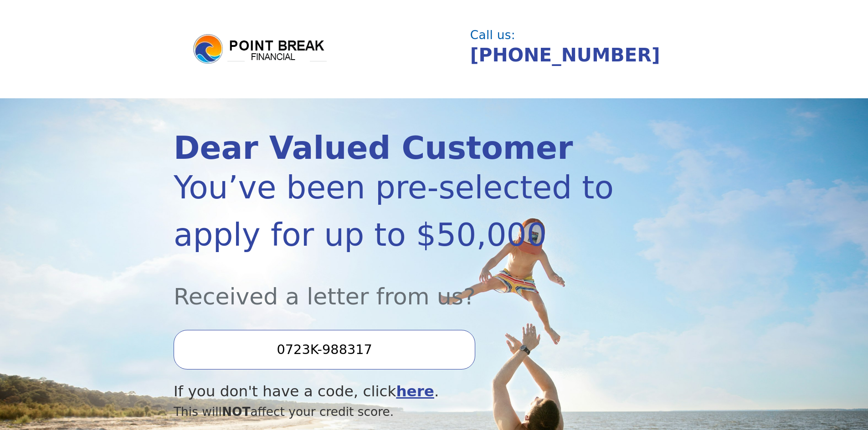 The width and height of the screenshot is (868, 430). What do you see at coordinates (395, 148) in the screenshot?
I see `div: Dear Valued Customer` at bounding box center [395, 148].